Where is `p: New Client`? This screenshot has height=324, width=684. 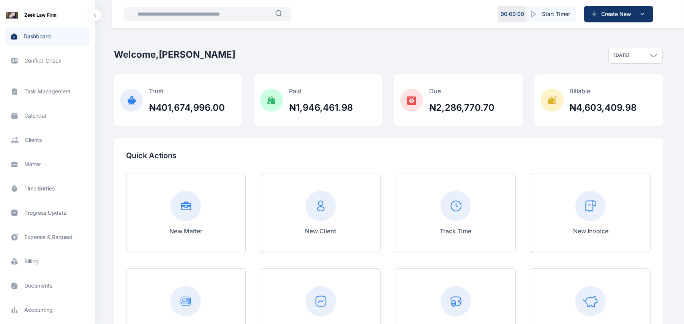 p: New Client is located at coordinates (321, 231).